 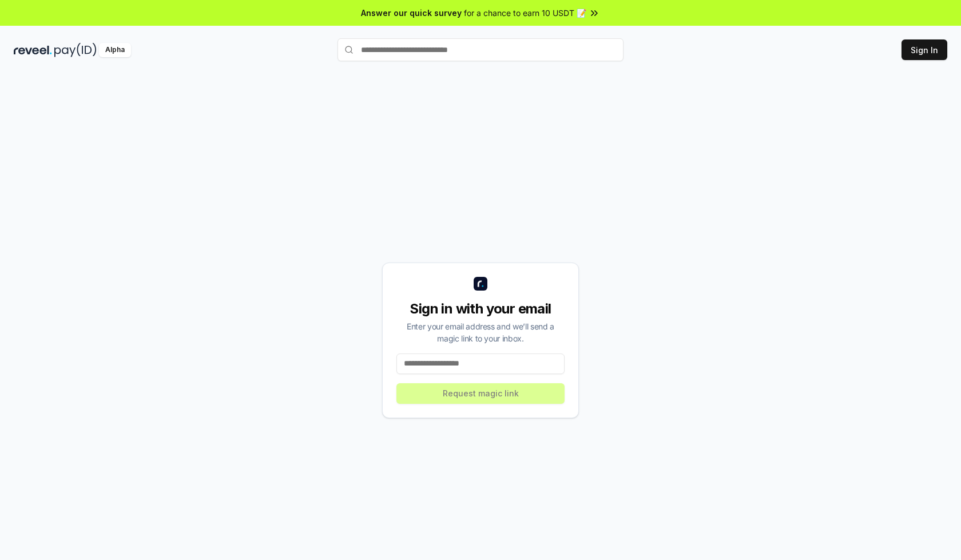 I want to click on div: Alpha, so click(x=115, y=50).